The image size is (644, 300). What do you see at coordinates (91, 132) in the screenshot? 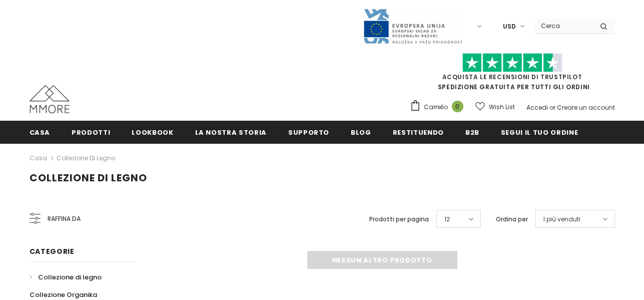
I see `a: Prodotti` at bounding box center [91, 132].